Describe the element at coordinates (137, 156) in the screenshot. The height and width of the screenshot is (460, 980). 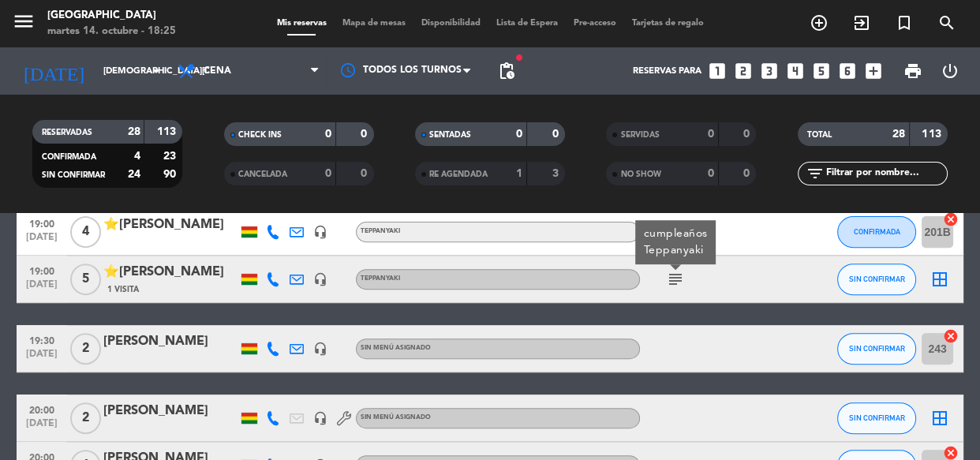
I see `strong: 4` at that location.